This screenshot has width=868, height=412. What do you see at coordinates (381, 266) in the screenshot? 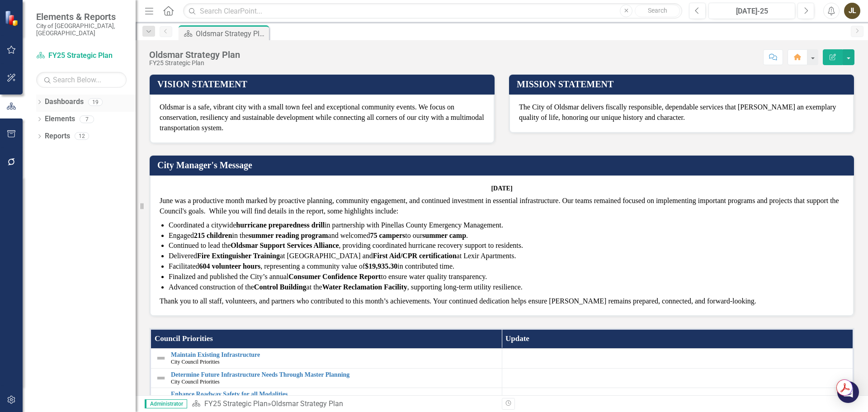
I see `strong: $19,935.30` at bounding box center [381, 266].